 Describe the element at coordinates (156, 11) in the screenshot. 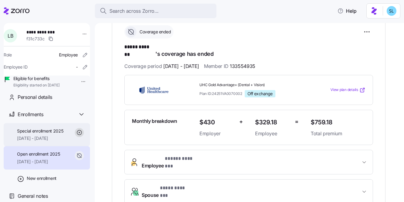

I see `button: Search across Zorro...` at that location.